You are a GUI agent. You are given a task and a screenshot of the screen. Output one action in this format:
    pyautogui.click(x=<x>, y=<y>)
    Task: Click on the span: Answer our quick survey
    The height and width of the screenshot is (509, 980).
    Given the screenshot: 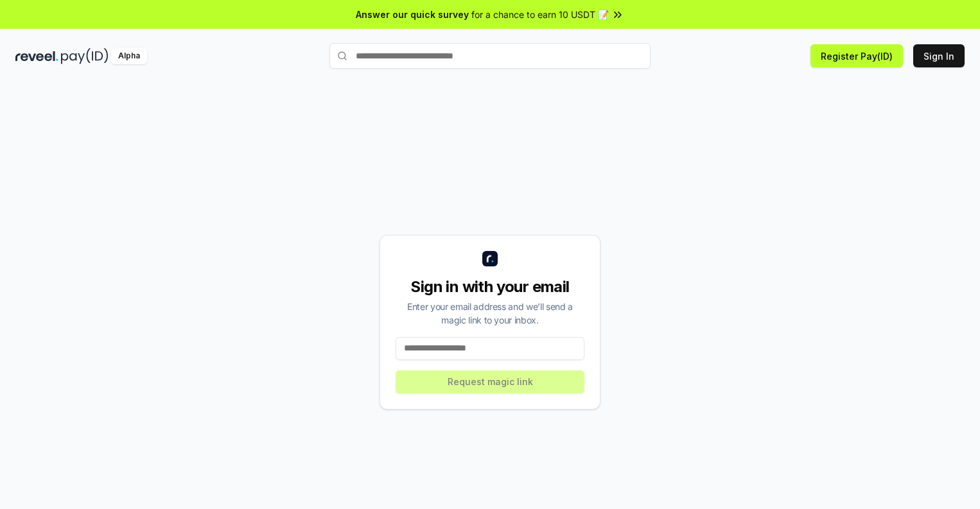 What is the action you would take?
    pyautogui.click(x=412, y=14)
    